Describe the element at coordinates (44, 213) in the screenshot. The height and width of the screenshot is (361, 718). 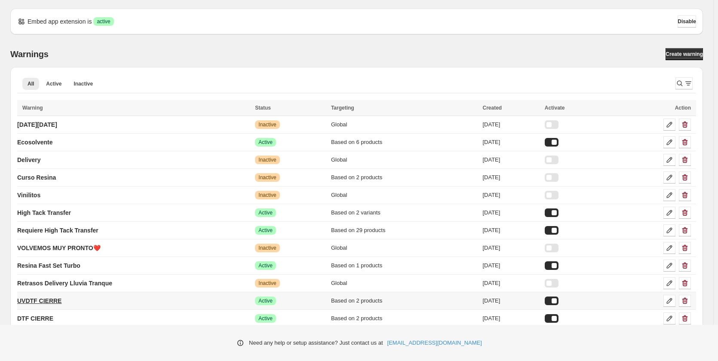
I see `p: High Tack Transfer` at that location.